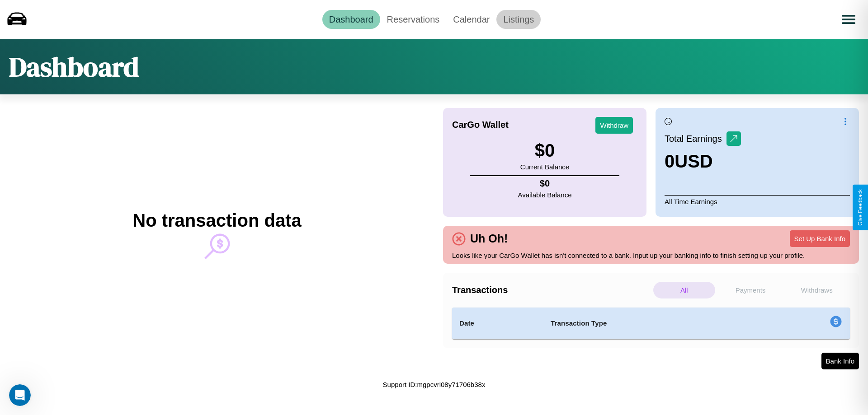 Image resolution: width=868 pixels, height=415 pixels. What do you see at coordinates (684, 290) in the screenshot?
I see `p: All` at bounding box center [684, 290].